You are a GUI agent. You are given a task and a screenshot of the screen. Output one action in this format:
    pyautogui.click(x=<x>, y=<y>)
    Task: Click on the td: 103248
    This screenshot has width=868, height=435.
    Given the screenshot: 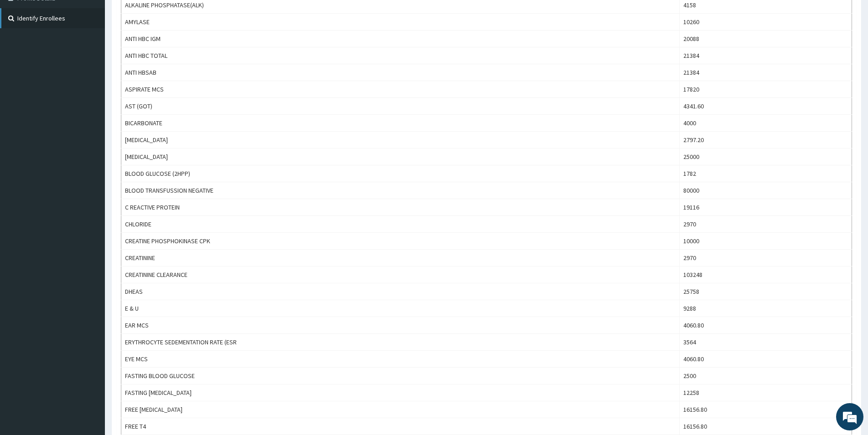 What is the action you would take?
    pyautogui.click(x=765, y=275)
    